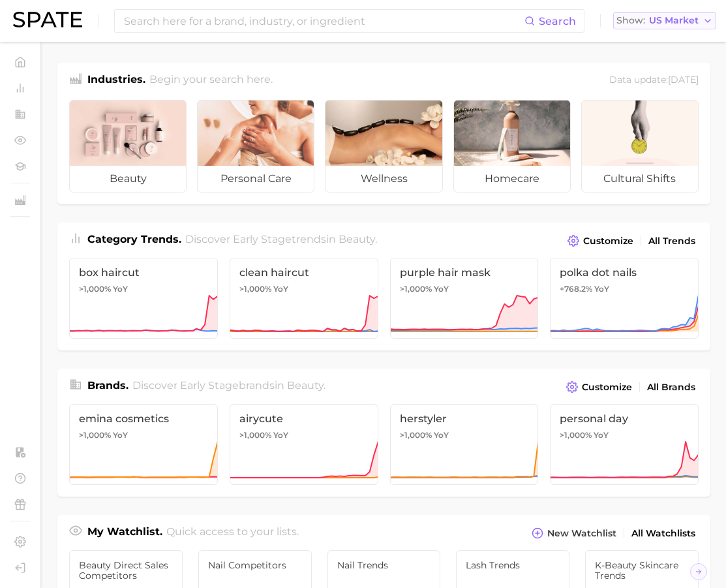 Image resolution: width=726 pixels, height=588 pixels. What do you see at coordinates (671, 387) in the screenshot?
I see `a: All Brands` at bounding box center [671, 387].